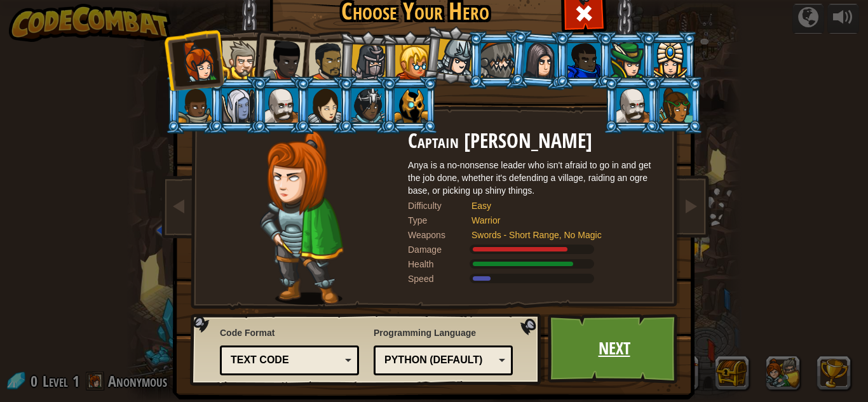  Describe the element at coordinates (237, 105) in the screenshot. I see `li: Nalfar Cryptor` at that location.